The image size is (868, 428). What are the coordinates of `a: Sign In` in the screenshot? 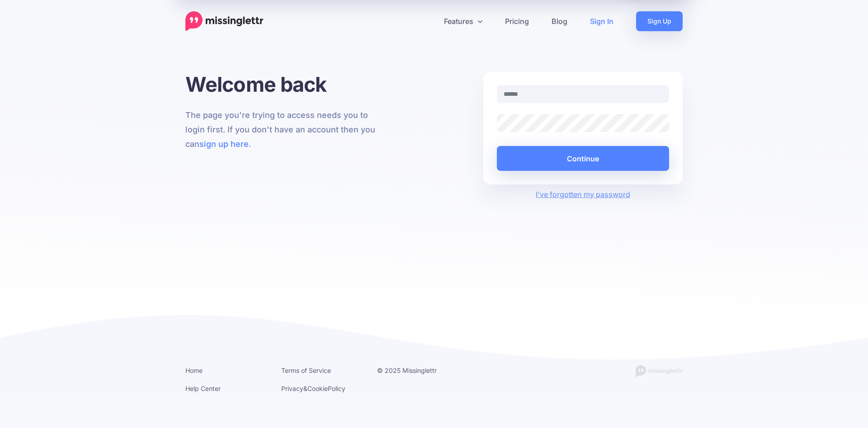 It's located at (602, 21).